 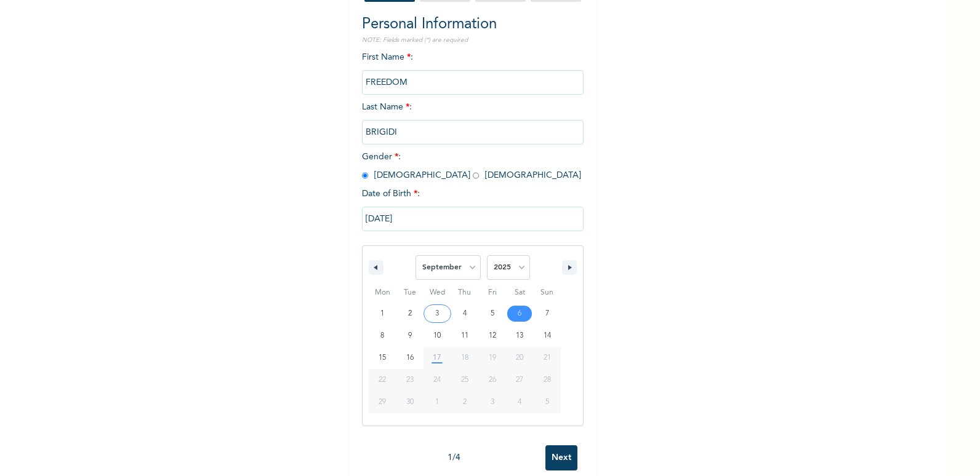 What do you see at coordinates (547, 314) in the screenshot?
I see `span: 7` at bounding box center [547, 314].